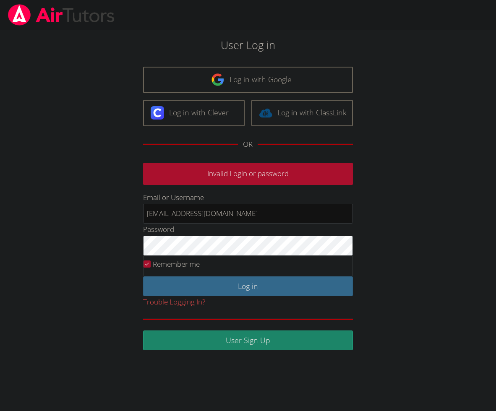 The width and height of the screenshot is (496, 411). I want to click on a: Log in with Clever, so click(194, 113).